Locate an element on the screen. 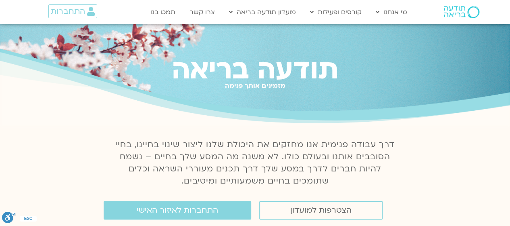 The width and height of the screenshot is (510, 226). a: הצטרפות למועדון is located at coordinates (321, 210).